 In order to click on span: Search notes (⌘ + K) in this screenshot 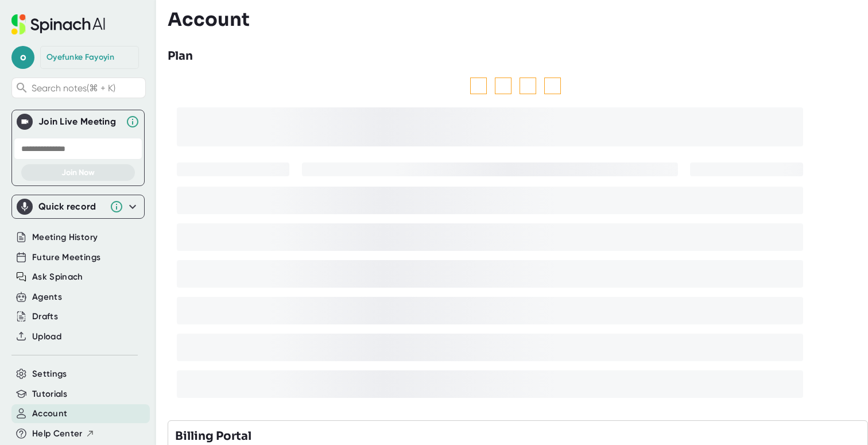, I will do `click(87, 88)`.